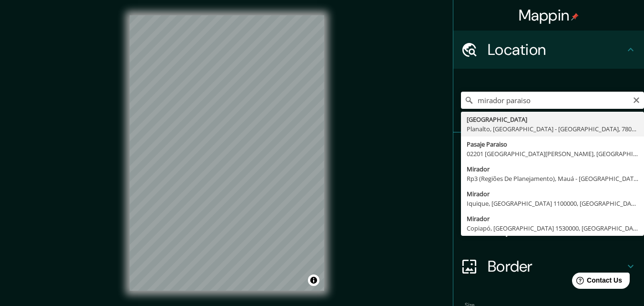 Image resolution: width=644 pixels, height=306 pixels. Describe the element at coordinates (549, 190) in the screenshot. I see `div: Style` at that location.